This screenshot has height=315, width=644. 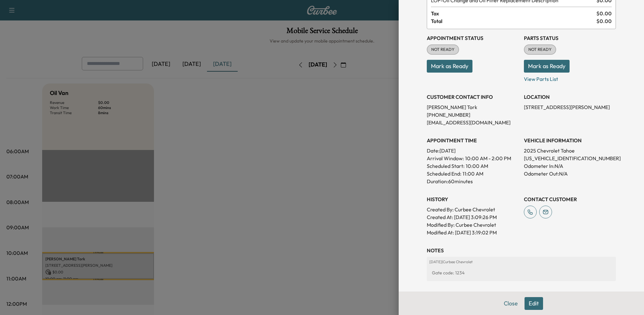 I want to click on span: Total, so click(x=514, y=21).